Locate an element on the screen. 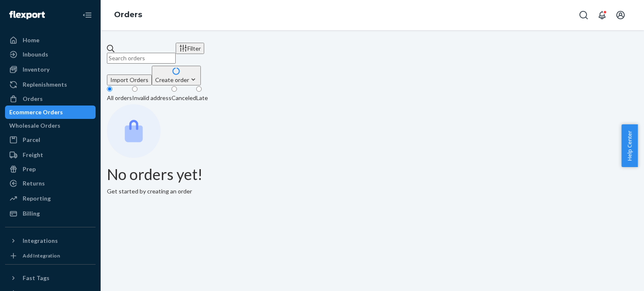  div: Prep is located at coordinates (29, 169).